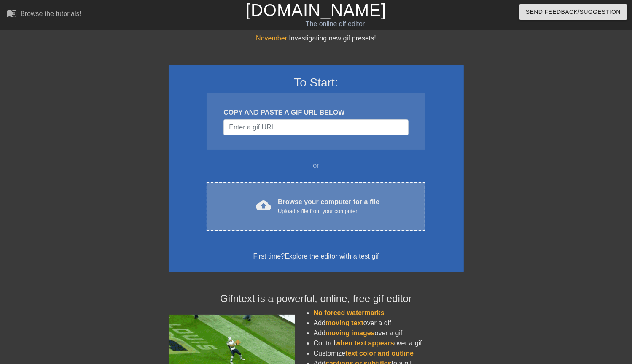 The height and width of the screenshot is (364, 632). I want to click on span: Send Feedback/Suggestion, so click(573, 12).